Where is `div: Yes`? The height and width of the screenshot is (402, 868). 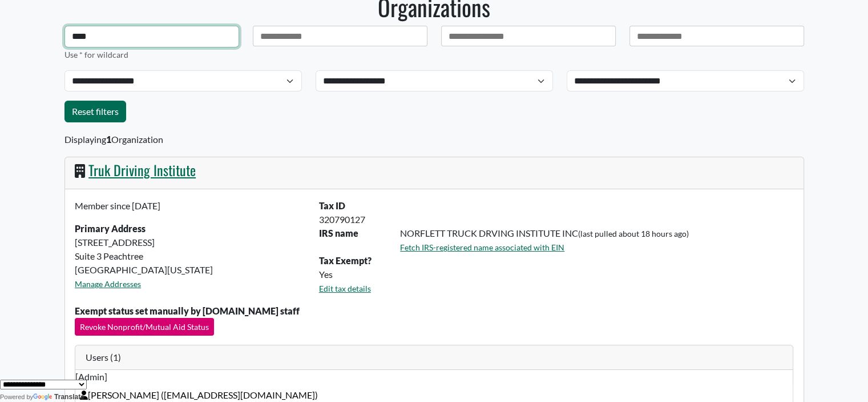
div: Yes is located at coordinates (556, 274).